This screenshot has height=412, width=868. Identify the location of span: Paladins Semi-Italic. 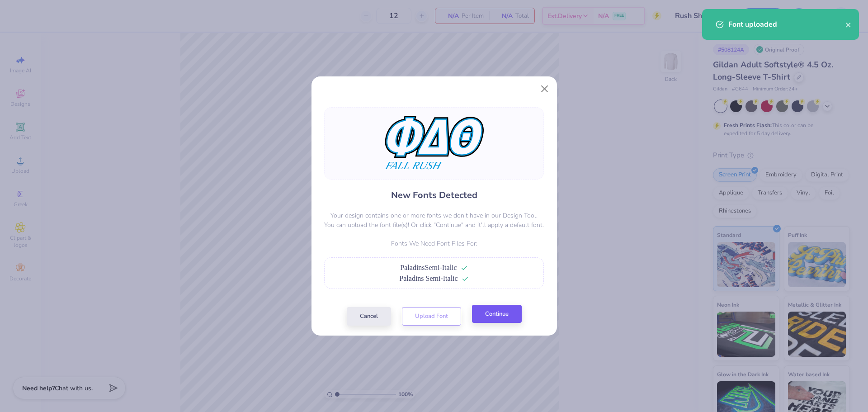
(428, 278).